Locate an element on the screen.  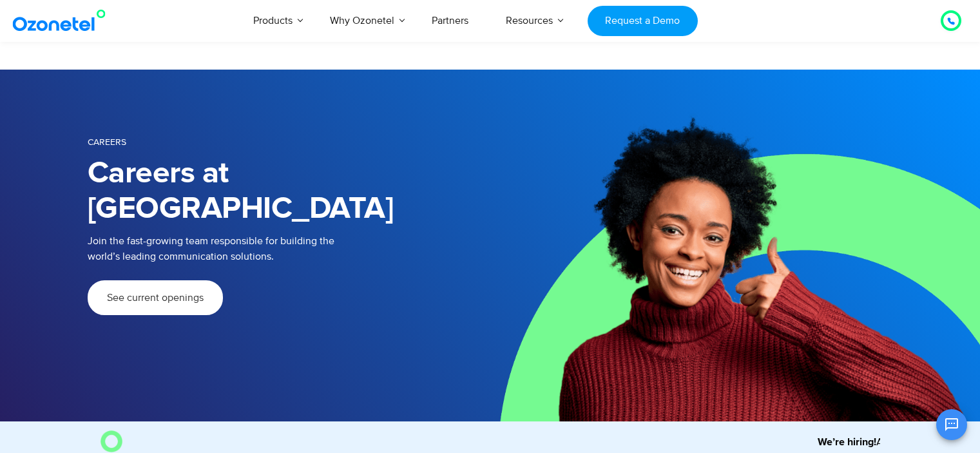
marquee: And we are on the lookout for passionate,self-driven, hardworking team members to join us. Come, ... is located at coordinates (504, 442).